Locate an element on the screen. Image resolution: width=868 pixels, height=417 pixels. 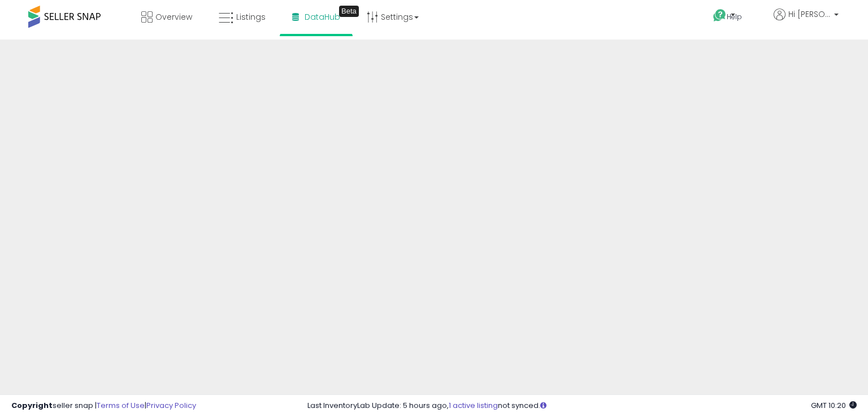
span: Overview is located at coordinates (173, 17).